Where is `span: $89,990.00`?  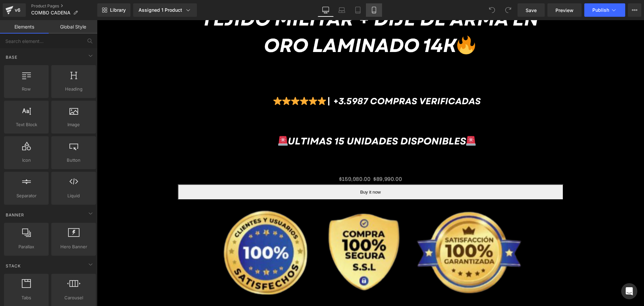
span: $89,990.00 is located at coordinates (291, 159).